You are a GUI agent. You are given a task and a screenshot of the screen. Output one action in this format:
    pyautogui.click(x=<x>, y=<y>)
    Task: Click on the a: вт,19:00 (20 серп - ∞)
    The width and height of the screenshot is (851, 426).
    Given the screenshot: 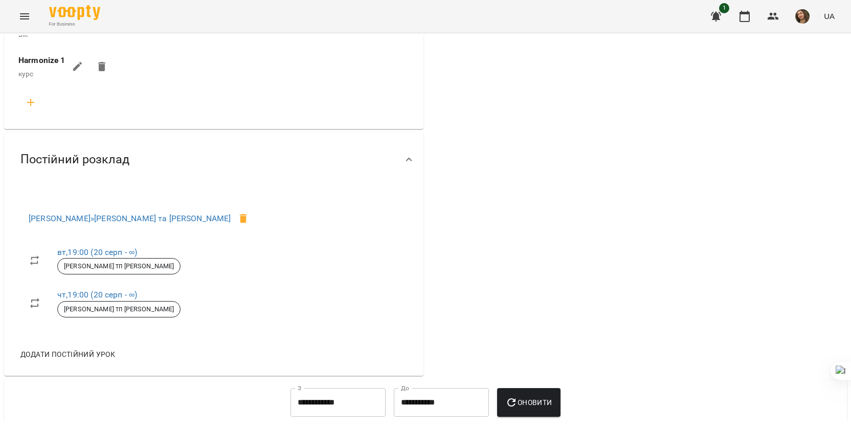 What is the action you would take?
    pyautogui.click(x=97, y=252)
    